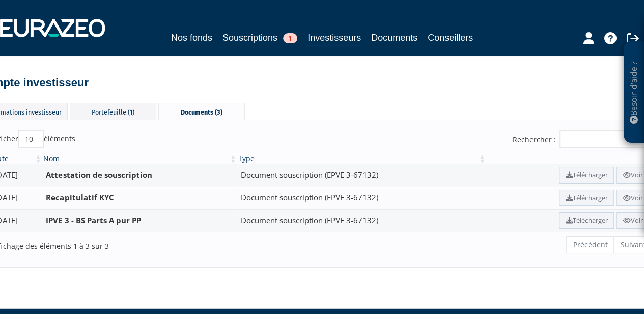  Describe the element at coordinates (634, 92) in the screenshot. I see `p: Besoin d'aide ?` at that location.